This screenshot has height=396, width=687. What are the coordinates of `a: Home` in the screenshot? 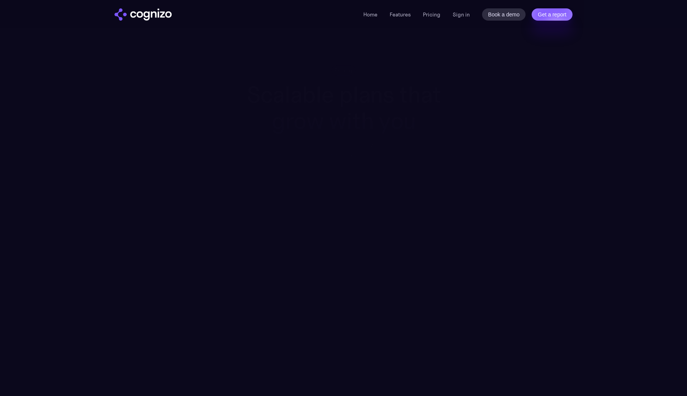 It's located at (370, 15).